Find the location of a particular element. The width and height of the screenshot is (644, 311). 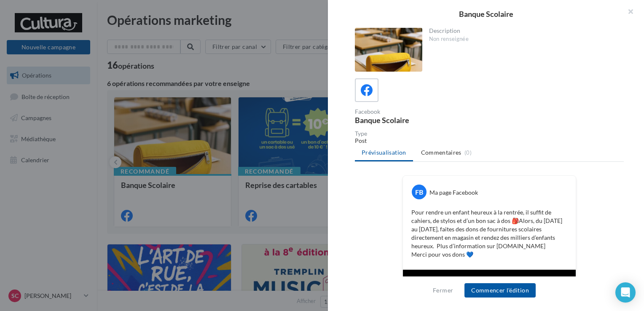

span: (0) is located at coordinates (468, 153).